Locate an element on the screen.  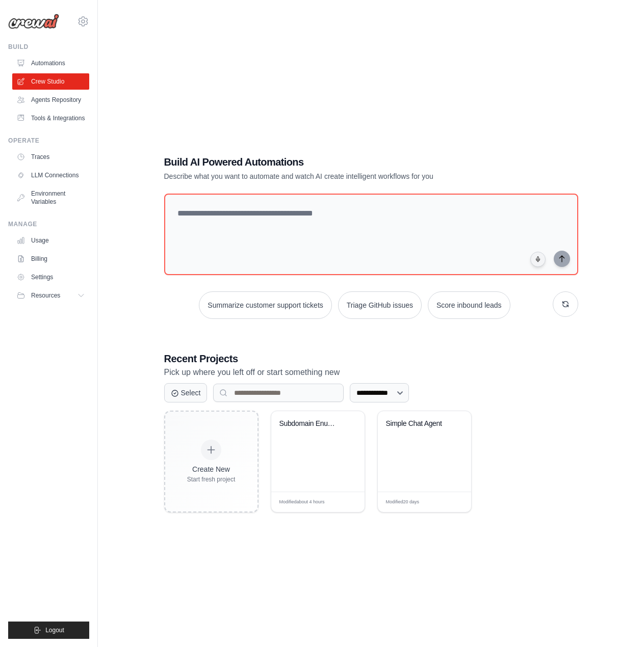
div: Manage is located at coordinates (48, 224).